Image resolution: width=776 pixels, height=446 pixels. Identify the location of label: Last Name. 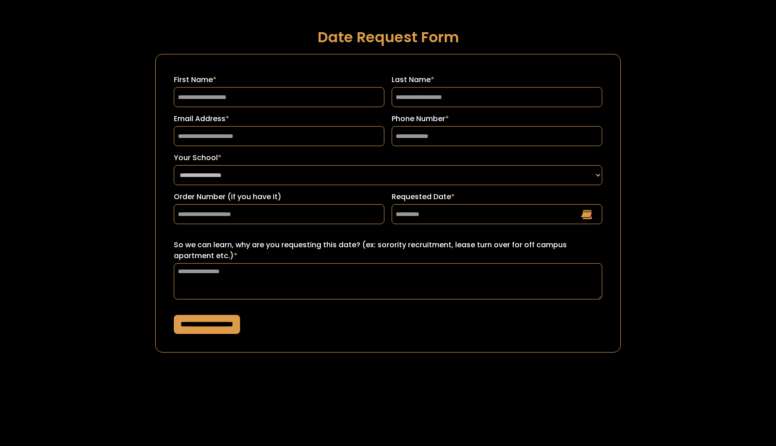
(497, 80).